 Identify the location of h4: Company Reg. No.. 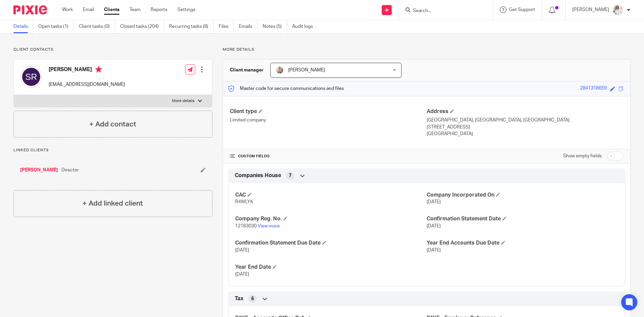
(331, 219).